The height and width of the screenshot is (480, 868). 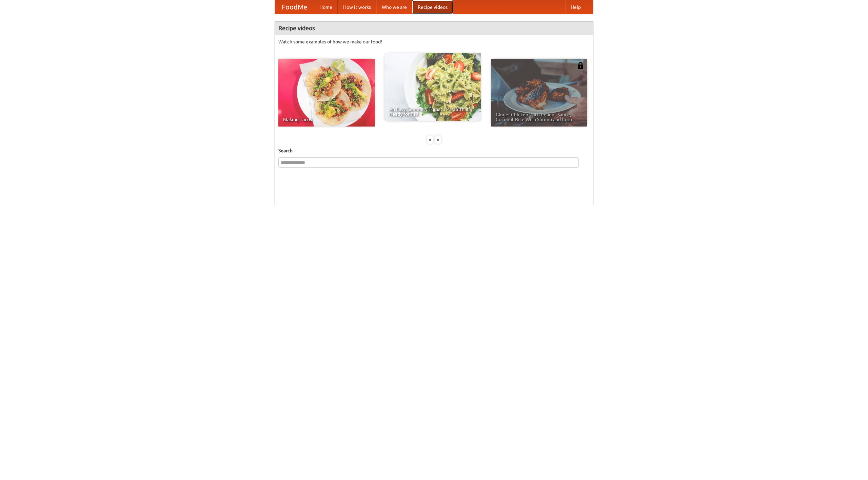 What do you see at coordinates (576, 7) in the screenshot?
I see `a: Help` at bounding box center [576, 7].